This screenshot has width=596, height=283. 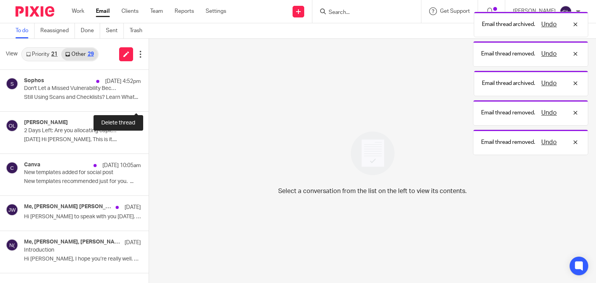 What do you see at coordinates (184, 11) in the screenshot?
I see `a: Reports` at bounding box center [184, 11].